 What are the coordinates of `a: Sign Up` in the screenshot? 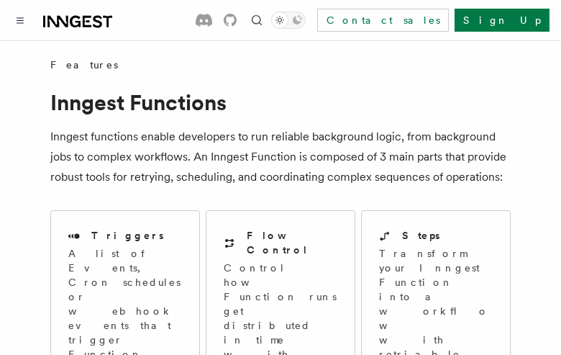 It's located at (502, 20).